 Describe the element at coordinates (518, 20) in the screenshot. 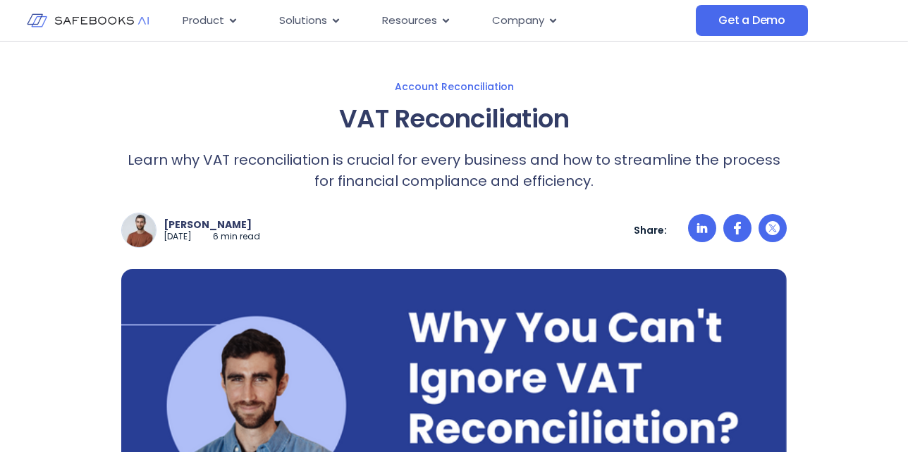

I see `span: Company` at that location.